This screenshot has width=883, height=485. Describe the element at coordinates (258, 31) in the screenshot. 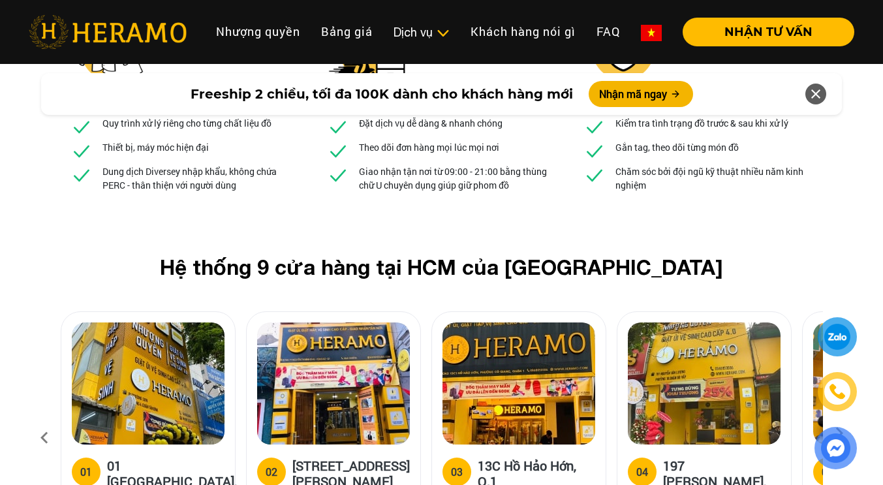

I see `a: Nhượng quyền` at that location.